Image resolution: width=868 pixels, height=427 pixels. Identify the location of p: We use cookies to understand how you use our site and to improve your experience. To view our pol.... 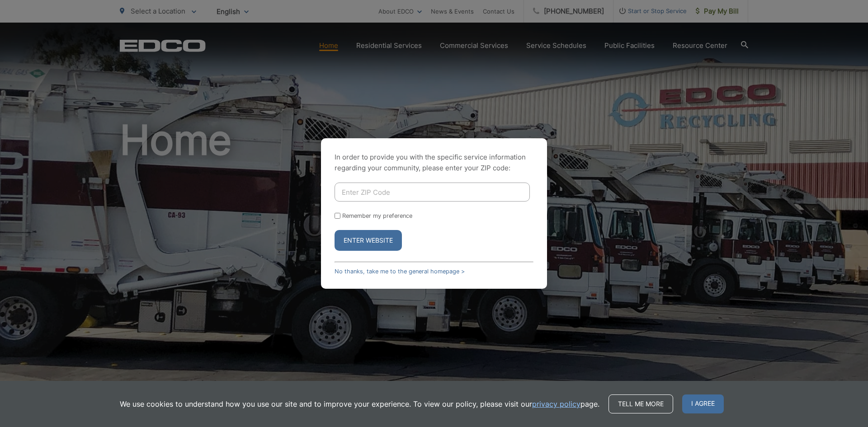
(359, 404).